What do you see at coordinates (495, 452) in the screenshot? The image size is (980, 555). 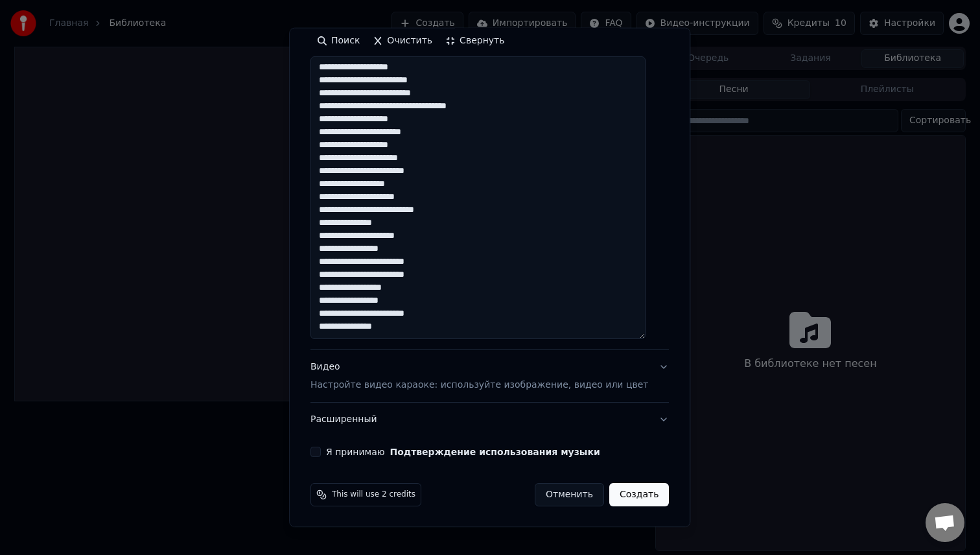 I see `button: Я принимаю` at bounding box center [495, 452].